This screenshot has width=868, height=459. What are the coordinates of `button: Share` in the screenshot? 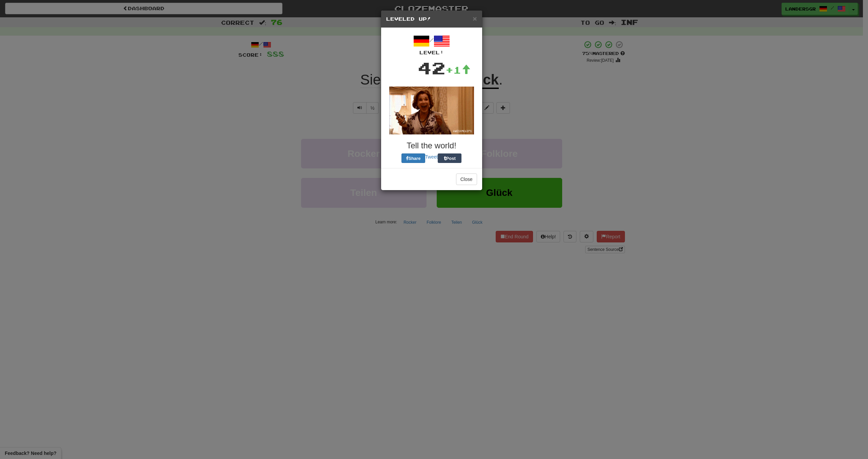 It's located at (413, 158).